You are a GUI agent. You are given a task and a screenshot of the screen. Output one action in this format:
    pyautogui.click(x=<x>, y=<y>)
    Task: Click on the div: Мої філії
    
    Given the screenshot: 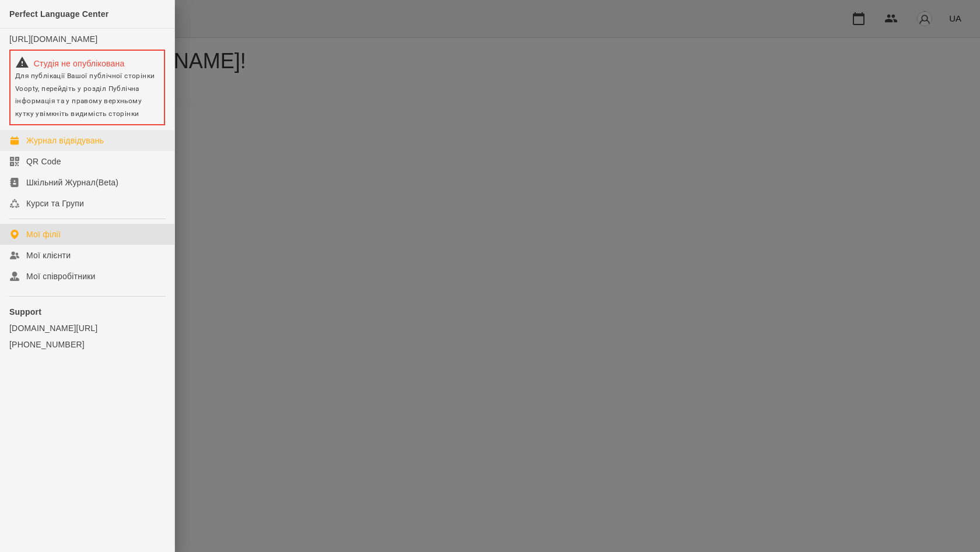 What is the action you would take?
    pyautogui.click(x=43, y=234)
    